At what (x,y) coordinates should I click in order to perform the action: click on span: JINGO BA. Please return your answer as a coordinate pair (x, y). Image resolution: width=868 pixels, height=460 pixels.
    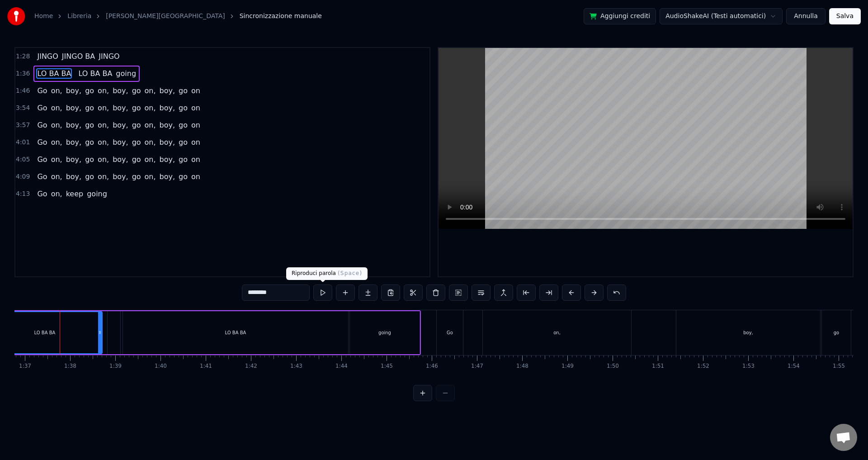
    Looking at the image, I should click on (78, 56).